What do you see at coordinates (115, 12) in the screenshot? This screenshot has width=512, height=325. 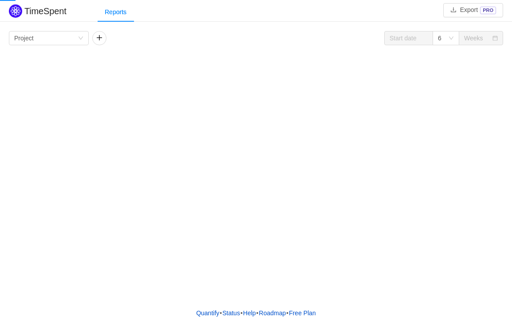 I see `div: Reports` at bounding box center [115, 12].